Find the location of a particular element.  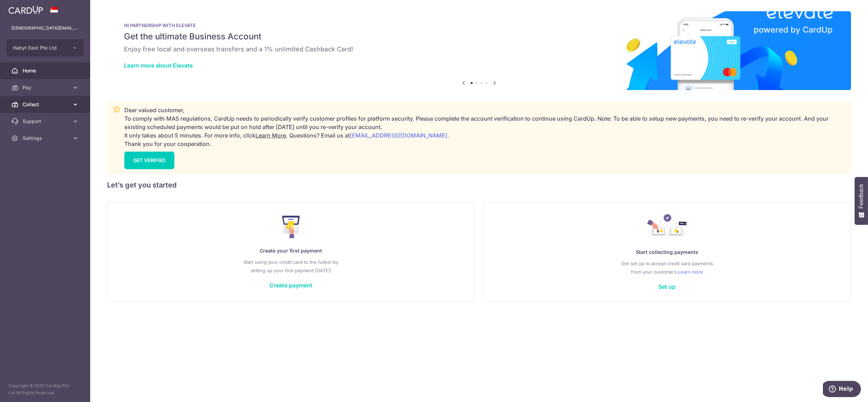

span: Help is located at coordinates (23, 8).